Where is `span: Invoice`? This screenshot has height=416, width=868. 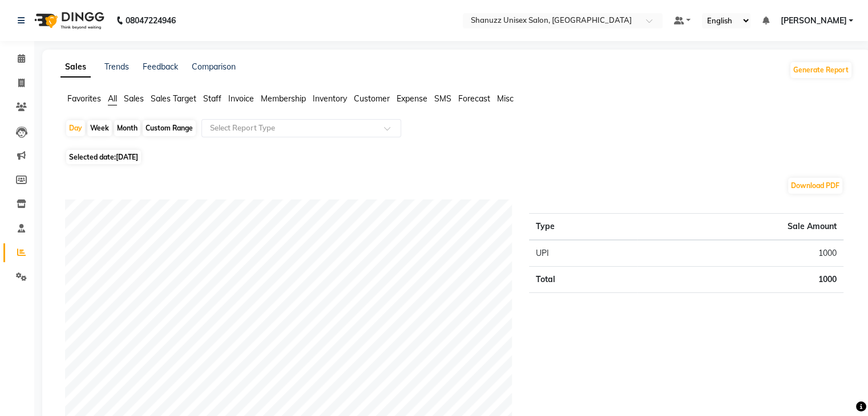
span: Invoice is located at coordinates (241, 99).